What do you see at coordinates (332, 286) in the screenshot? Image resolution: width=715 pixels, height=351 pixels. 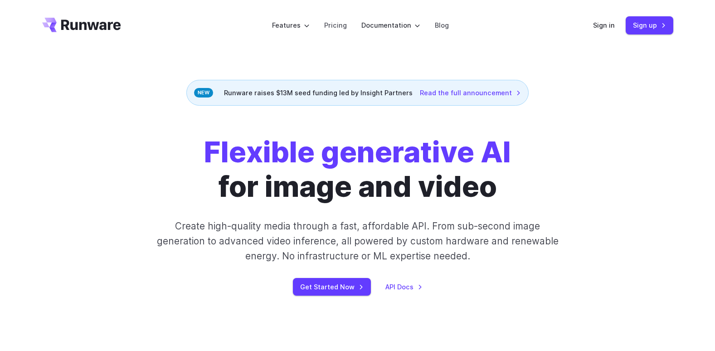 I see `a: Get Started Now` at bounding box center [332, 286].